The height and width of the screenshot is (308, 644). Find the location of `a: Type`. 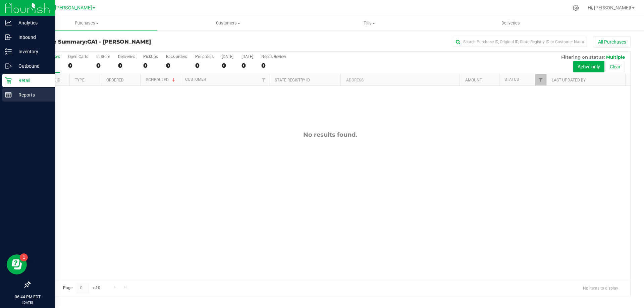

a: Type is located at coordinates (80, 80).